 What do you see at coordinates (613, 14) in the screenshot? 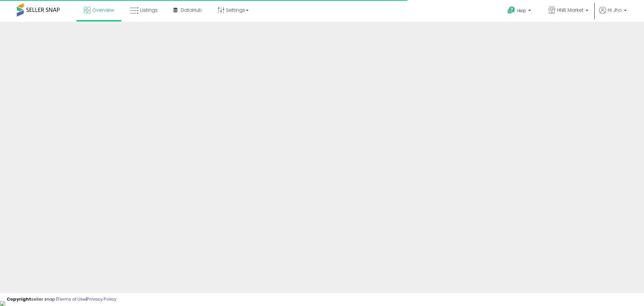
I see `a: Hi Jho` at bounding box center [613, 14].